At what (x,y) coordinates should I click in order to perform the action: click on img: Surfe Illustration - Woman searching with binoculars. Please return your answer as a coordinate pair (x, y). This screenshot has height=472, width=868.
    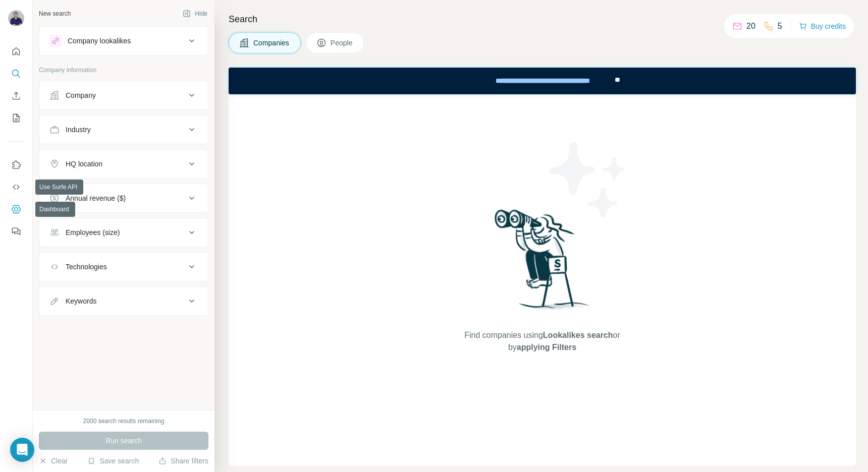
    Looking at the image, I should click on (542, 263).